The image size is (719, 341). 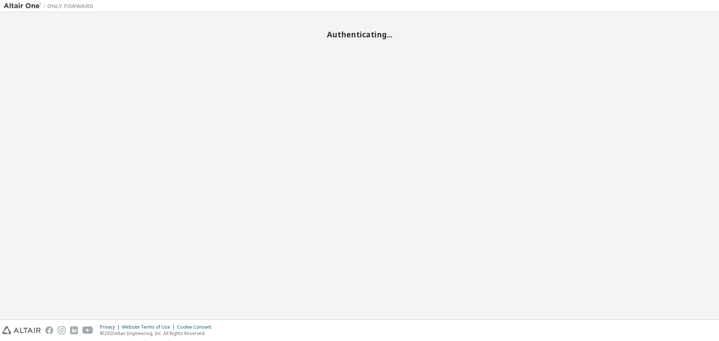 What do you see at coordinates (21, 330) in the screenshot?
I see `img: altair_logo.svg` at bounding box center [21, 330].